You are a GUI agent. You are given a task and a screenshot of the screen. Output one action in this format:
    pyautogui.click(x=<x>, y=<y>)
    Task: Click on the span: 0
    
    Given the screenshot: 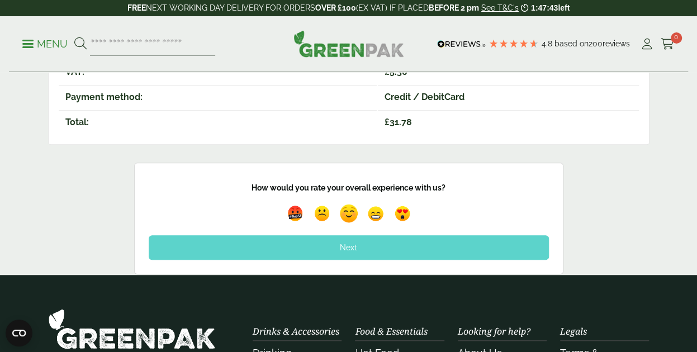 What is the action you would take?
    pyautogui.click(x=677, y=38)
    